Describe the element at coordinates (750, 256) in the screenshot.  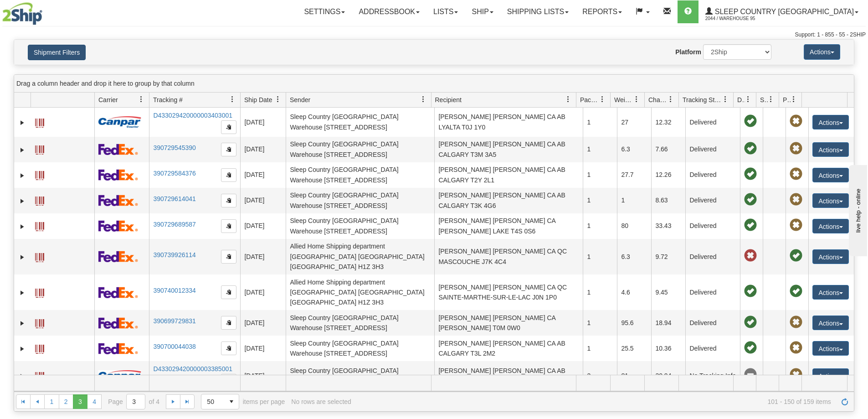
I see `span: Late` at that location.